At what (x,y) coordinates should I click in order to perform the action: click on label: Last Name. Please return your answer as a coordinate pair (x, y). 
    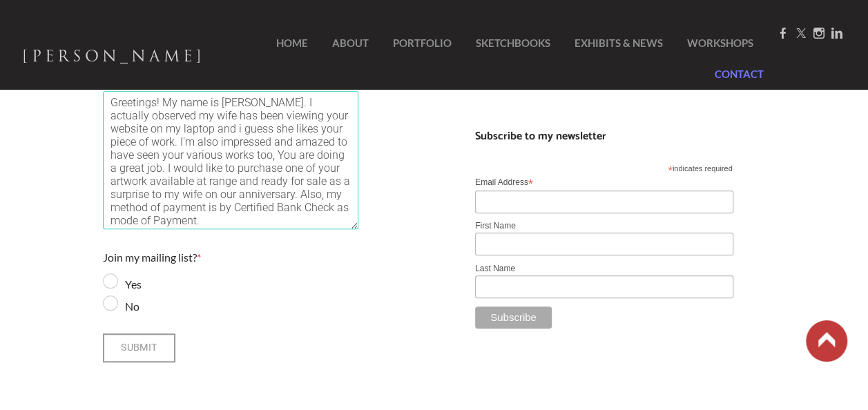
    Looking at the image, I should click on (604, 268).